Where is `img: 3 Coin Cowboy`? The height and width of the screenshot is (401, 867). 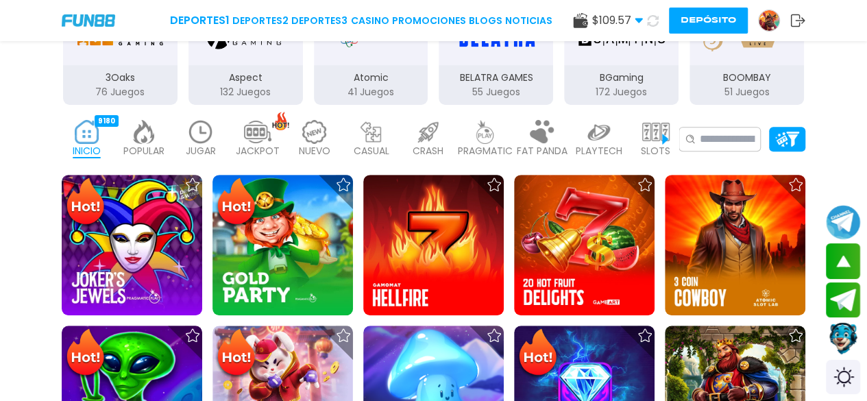
img: 3 Coin Cowboy is located at coordinates (735, 245).